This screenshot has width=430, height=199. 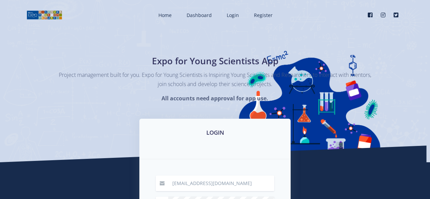 What do you see at coordinates (165, 15) in the screenshot?
I see `span: Home` at bounding box center [165, 15].